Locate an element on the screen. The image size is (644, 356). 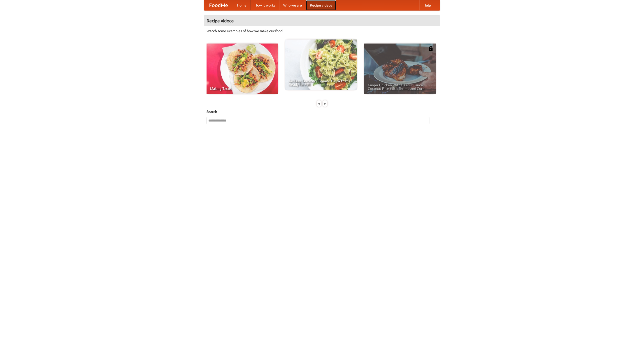
a: An Easy, Summery Tomato Pasta That's Ready for Fall is located at coordinates (321, 65).